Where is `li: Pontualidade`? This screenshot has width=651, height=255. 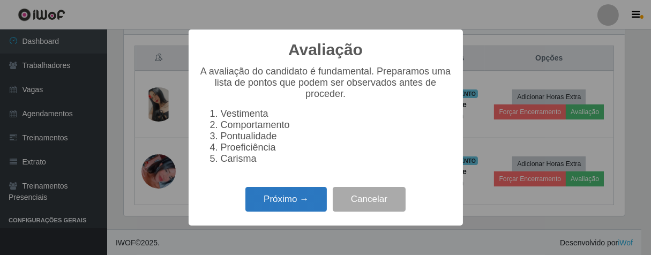 li: Pontualidade is located at coordinates (337, 136).